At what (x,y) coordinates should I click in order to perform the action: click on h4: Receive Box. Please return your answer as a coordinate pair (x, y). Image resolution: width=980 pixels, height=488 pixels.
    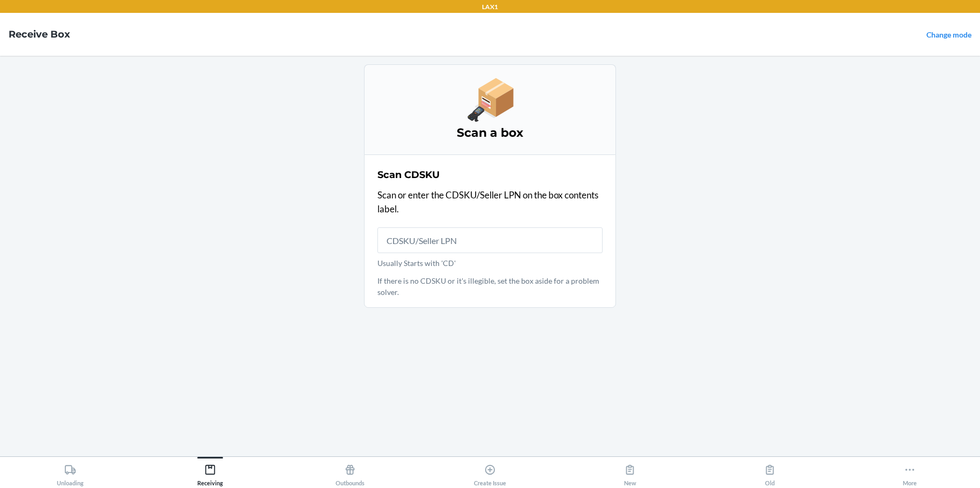
    Looking at the image, I should click on (39, 34).